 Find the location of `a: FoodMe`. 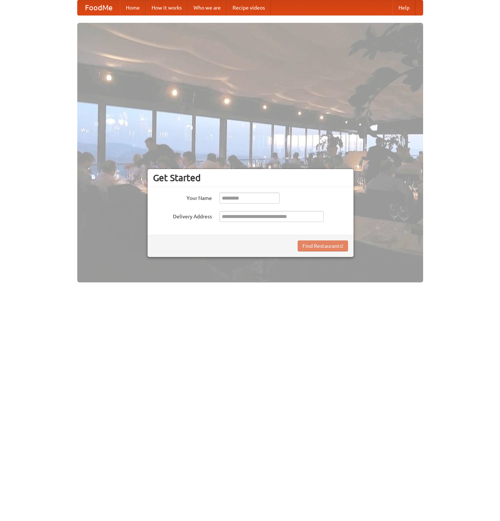

a: FoodMe is located at coordinates (99, 8).